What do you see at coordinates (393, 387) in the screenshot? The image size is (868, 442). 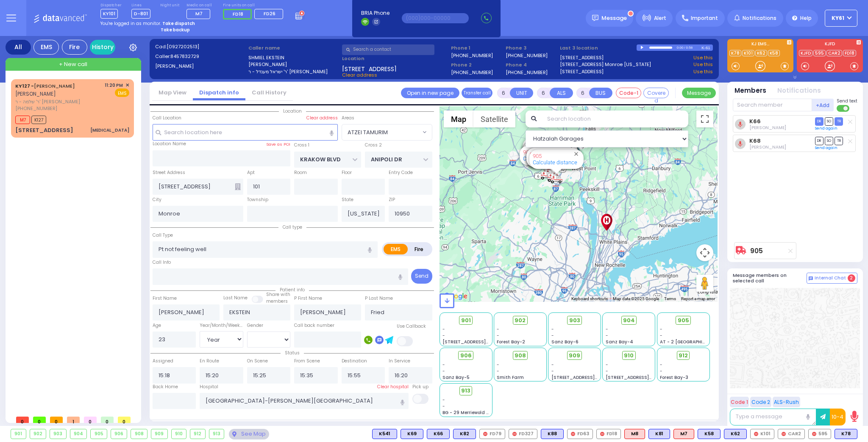 I see `label: Clear hospital` at bounding box center [393, 387].